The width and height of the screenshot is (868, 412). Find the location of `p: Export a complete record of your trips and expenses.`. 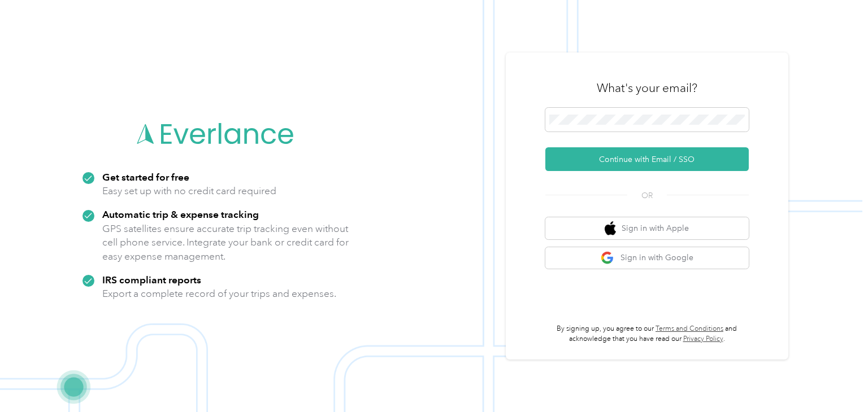

p: Export a complete record of your trips and expenses. is located at coordinates (219, 294).